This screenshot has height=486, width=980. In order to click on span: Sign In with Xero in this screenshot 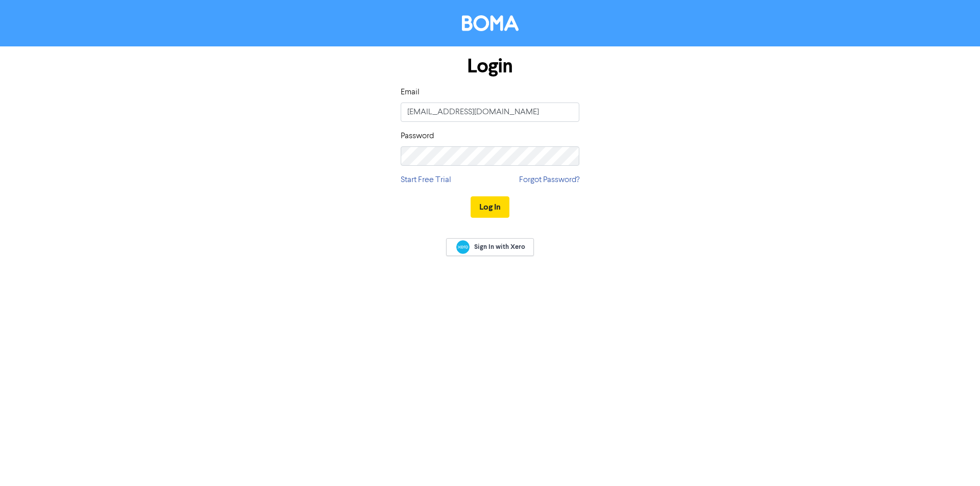, I will do `click(499, 247)`.